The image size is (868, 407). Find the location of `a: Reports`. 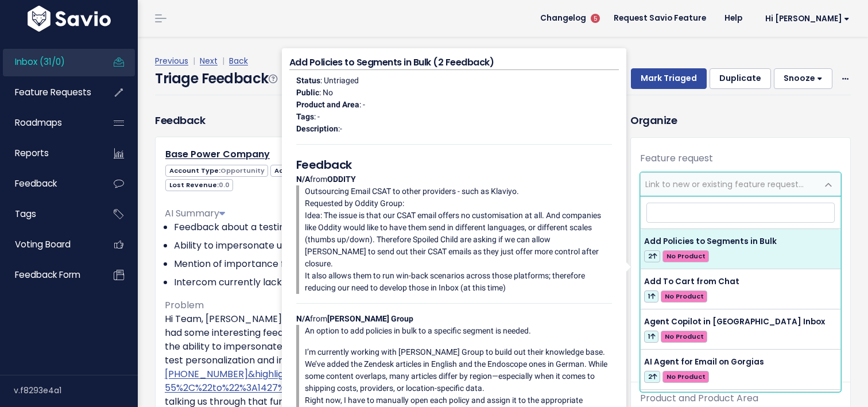

a: Reports is located at coordinates (49, 153).